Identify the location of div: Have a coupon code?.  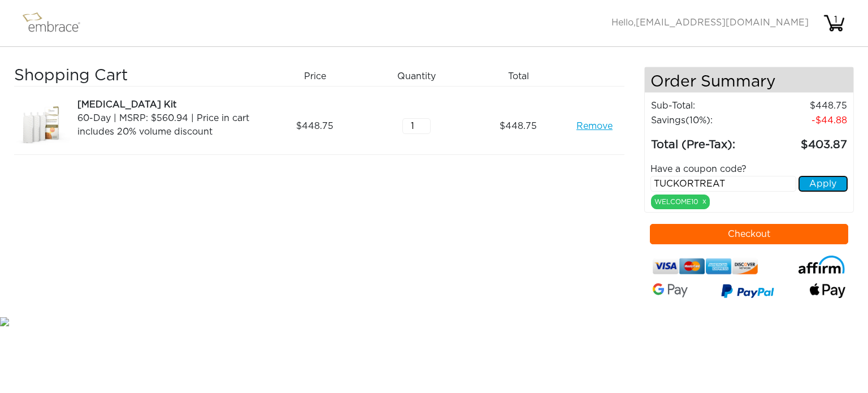
(749, 169).